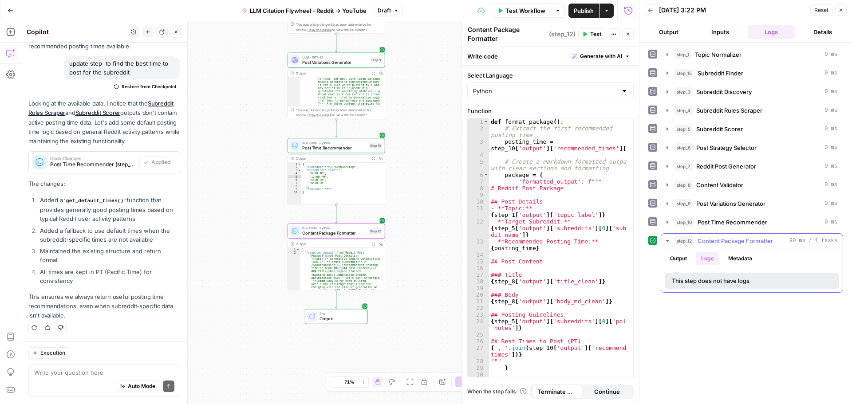 This screenshot has height=404, width=852. Describe the element at coordinates (814, 241) in the screenshot. I see `span: 90 ms / 1 tasks` at that location.